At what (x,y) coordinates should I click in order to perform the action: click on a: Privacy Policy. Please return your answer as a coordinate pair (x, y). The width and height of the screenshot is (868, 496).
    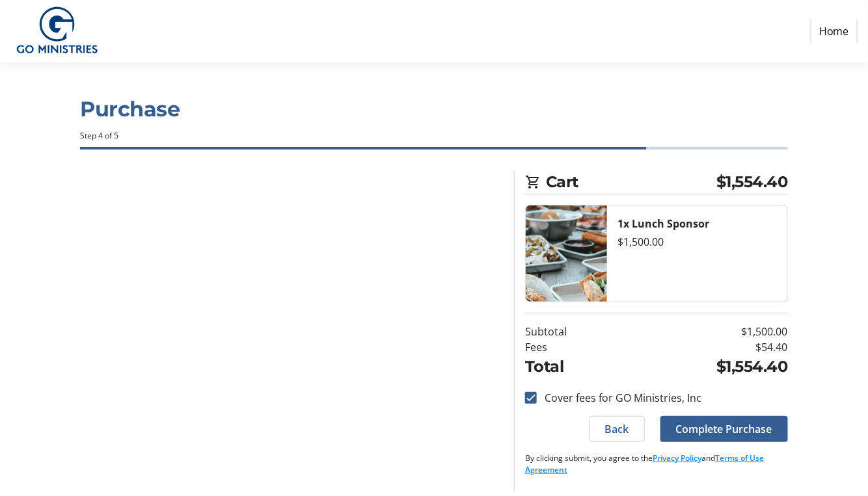
    Looking at the image, I should click on (677, 458).